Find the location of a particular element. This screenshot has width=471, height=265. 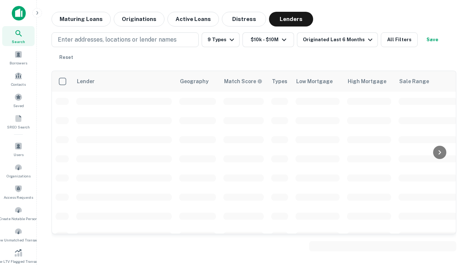

button: Originations is located at coordinates (139, 19).